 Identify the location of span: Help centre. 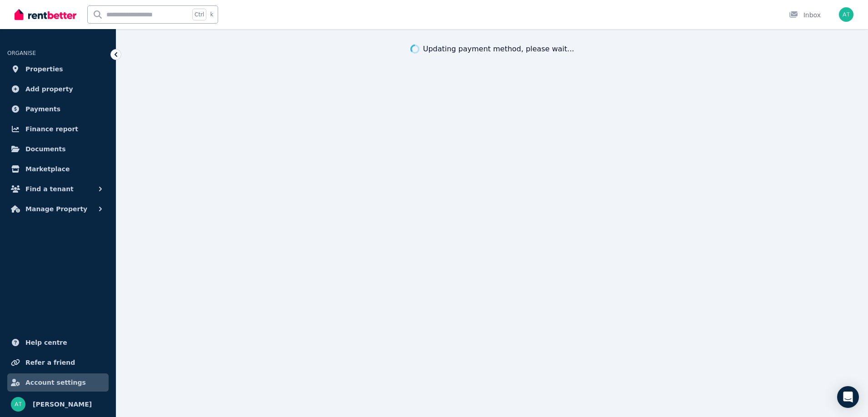
(47, 343).